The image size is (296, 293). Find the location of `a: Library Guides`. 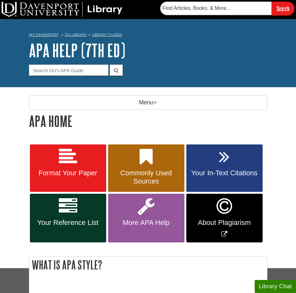

a: Library Guides is located at coordinates (107, 35).